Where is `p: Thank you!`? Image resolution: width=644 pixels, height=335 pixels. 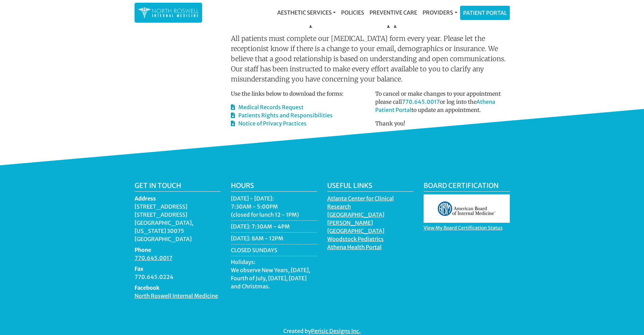 p: Thank you! is located at coordinates (442, 123).